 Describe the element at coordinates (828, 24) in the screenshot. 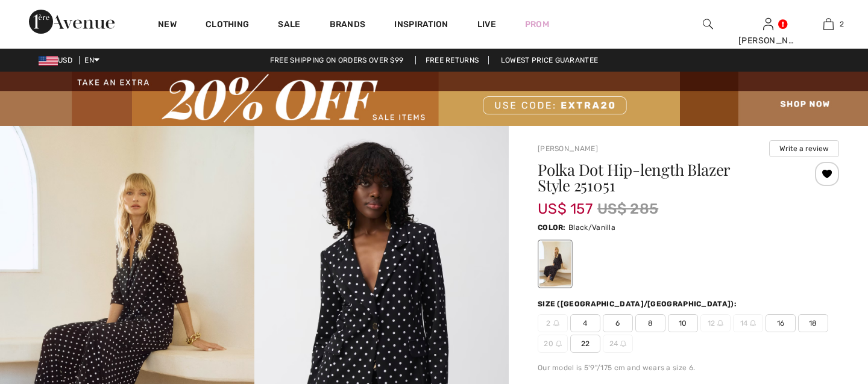

I see `img: My Bag` at that location.